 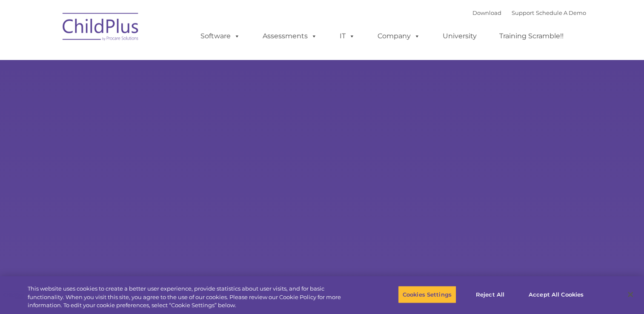 I want to click on a: Software, so click(x=220, y=36).